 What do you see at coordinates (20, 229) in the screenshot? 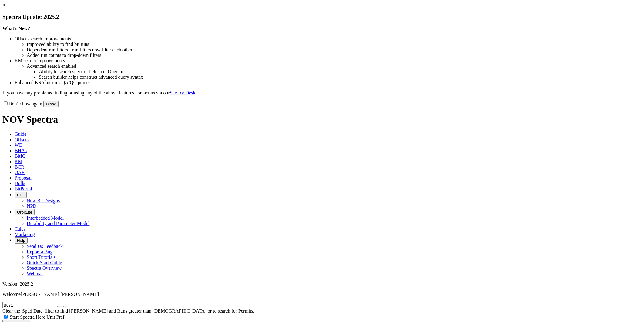
I see `span: Calcs` at bounding box center [20, 229].